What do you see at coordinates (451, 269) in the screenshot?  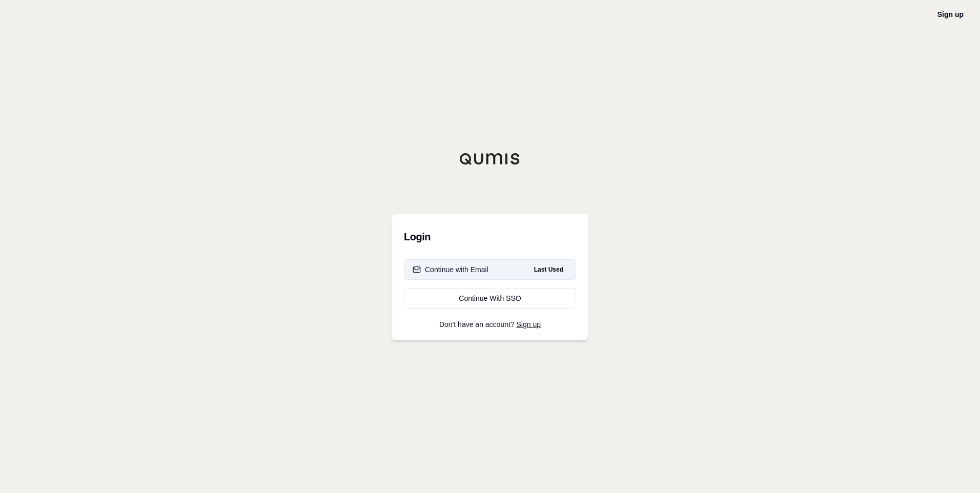 I see `div: Continue with Email` at bounding box center [451, 269].